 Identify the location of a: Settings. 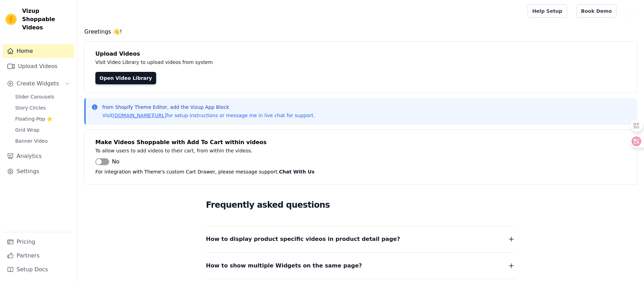
(39, 172).